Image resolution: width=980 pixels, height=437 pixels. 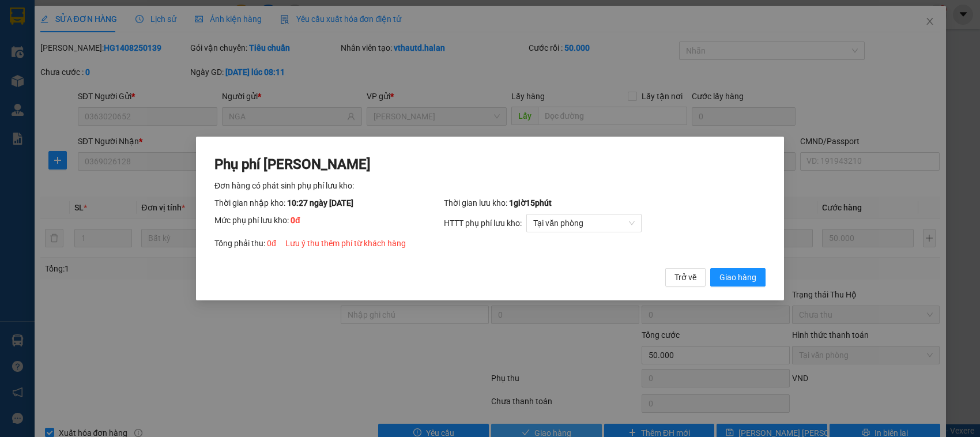 What do you see at coordinates (490, 186) in the screenshot?
I see `div: Đơn hàng có phát sinh phụ phí lưu kho:` at bounding box center [490, 186].